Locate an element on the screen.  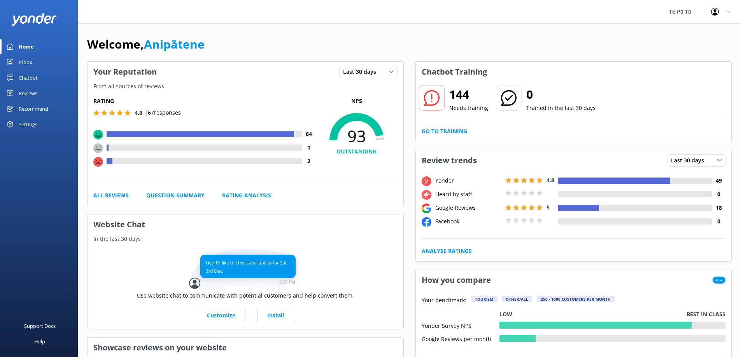
div: Help is located at coordinates (40, 342).